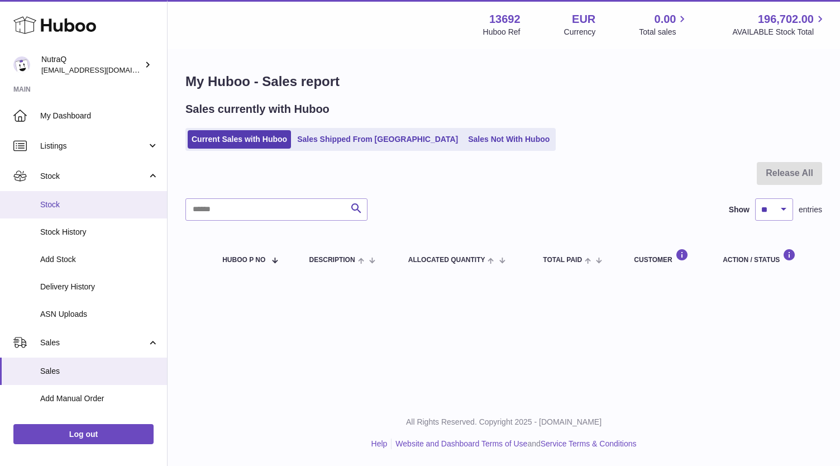 The width and height of the screenshot is (840, 466). I want to click on span: Delivery History, so click(99, 286).